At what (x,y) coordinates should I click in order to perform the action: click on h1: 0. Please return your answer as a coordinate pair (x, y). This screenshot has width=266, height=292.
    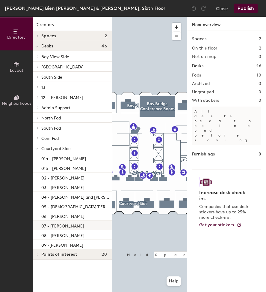
    Looking at the image, I should click on (260, 154).